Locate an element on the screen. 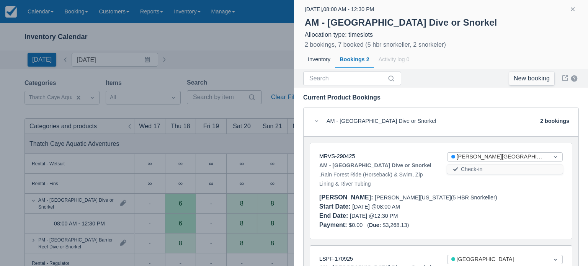 Image resolution: width=588 pixels, height=266 pixels. a: MRVS-290425 is located at coordinates (337, 156).